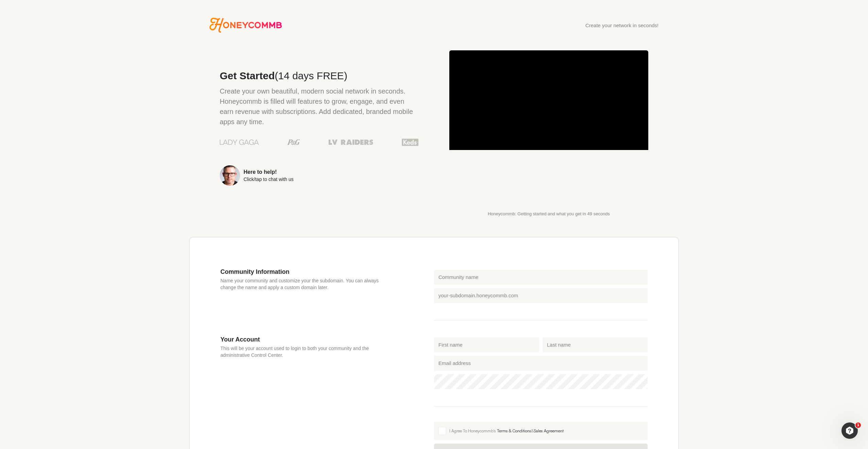  Describe the element at coordinates (486, 345) in the screenshot. I see `input: First name` at that location.